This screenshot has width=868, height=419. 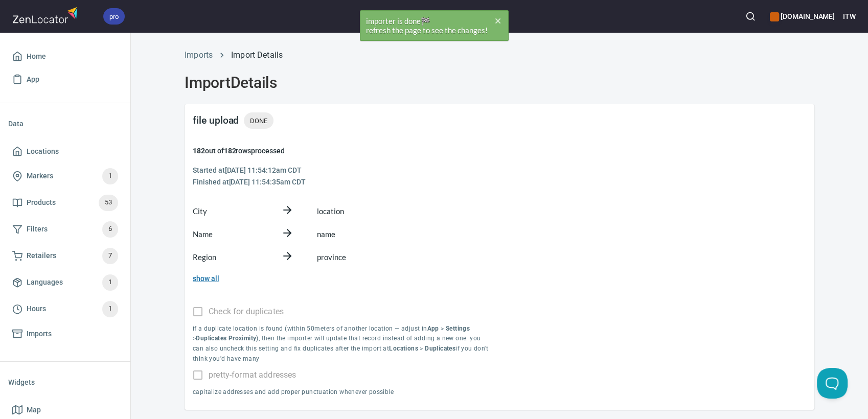 What do you see at coordinates (774, 17) in the screenshot?
I see `button: color-CE600E` at bounding box center [774, 17].